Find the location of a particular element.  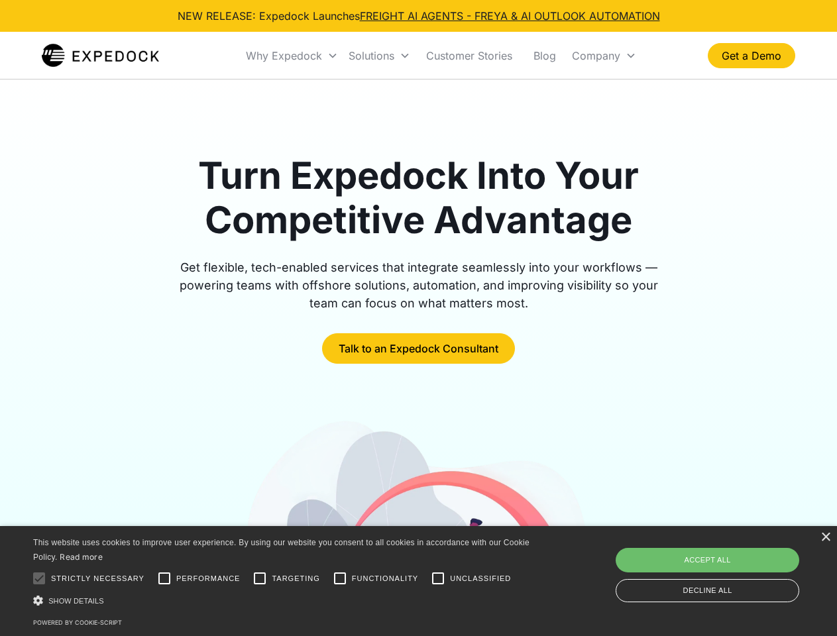

div: Get flexible, tech-enabled services that integrate seamlessly into your workflows — powering team... is located at coordinates (419, 285).